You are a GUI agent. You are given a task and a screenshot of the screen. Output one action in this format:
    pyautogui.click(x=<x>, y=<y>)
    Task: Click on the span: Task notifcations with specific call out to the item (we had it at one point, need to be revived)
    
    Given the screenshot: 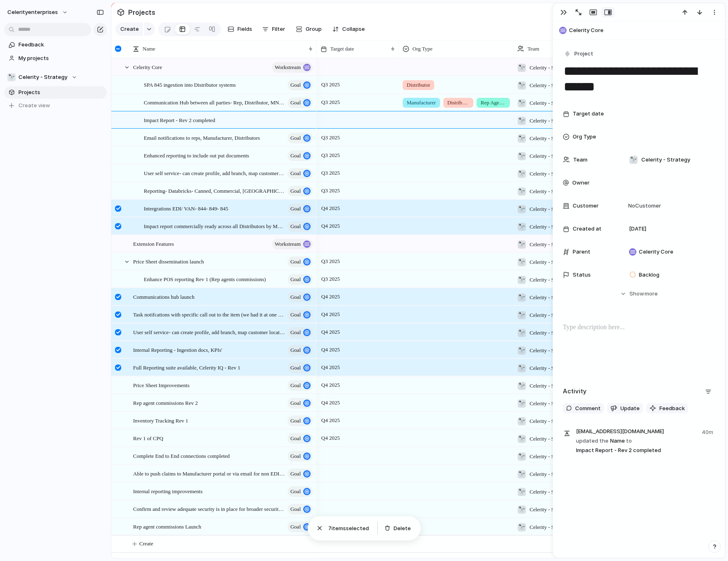 What is the action you would take?
    pyautogui.click(x=209, y=314)
    